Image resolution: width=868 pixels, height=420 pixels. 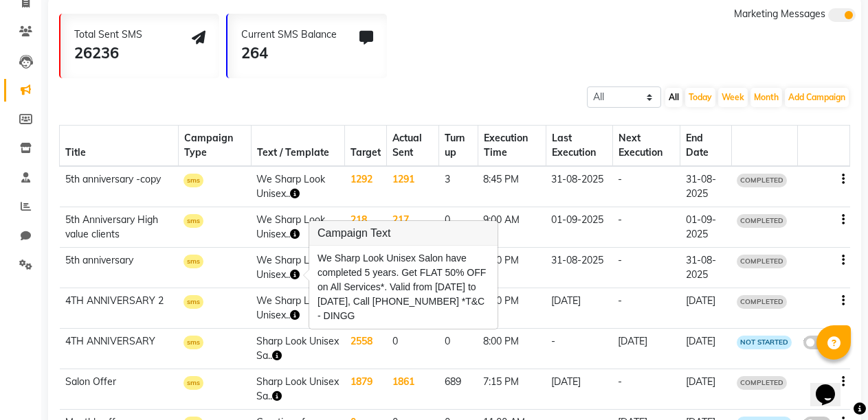 What do you see at coordinates (119, 146) in the screenshot?
I see `th: Title` at bounding box center [119, 146].